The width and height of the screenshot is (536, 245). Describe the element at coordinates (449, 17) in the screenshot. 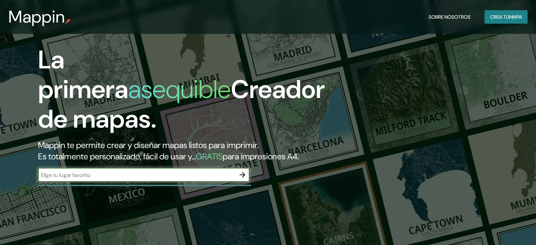

I see `button: Sobre nosotros` at that location.